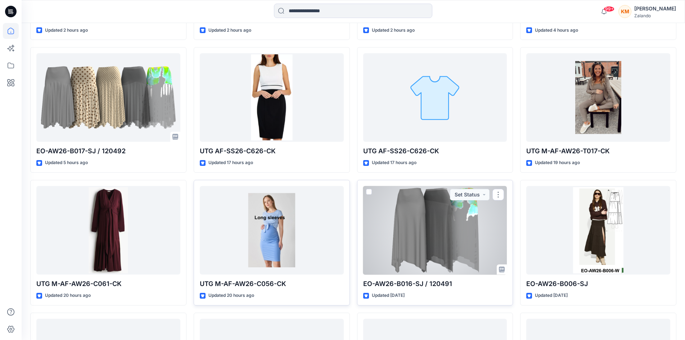 The width and height of the screenshot is (685, 340). I want to click on p: Updated 19 hours ago, so click(557, 163).